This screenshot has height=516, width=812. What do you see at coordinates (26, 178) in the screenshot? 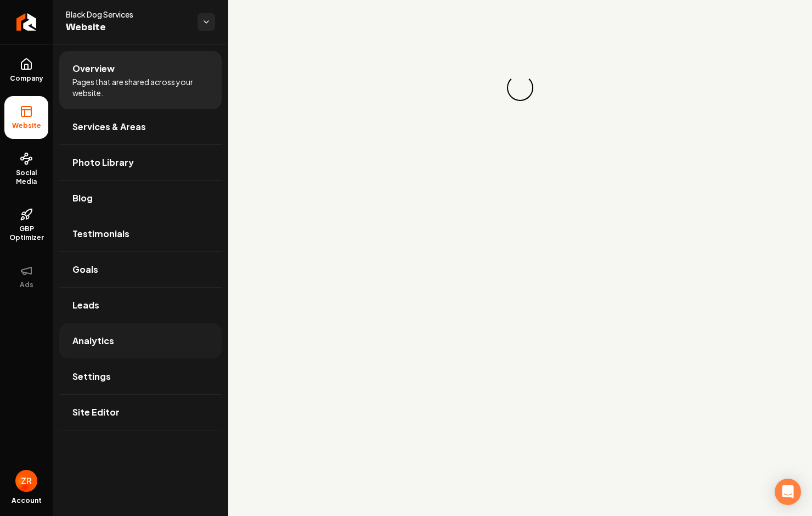
I see `span: Social Media` at bounding box center [26, 178].